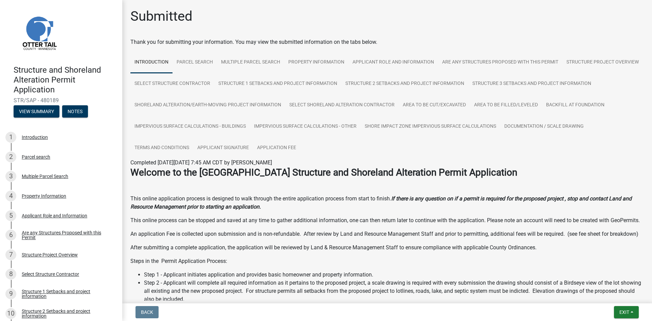  What do you see at coordinates (278, 84) in the screenshot?
I see `a: Structure 1 Setbacks and project information` at bounding box center [278, 84].